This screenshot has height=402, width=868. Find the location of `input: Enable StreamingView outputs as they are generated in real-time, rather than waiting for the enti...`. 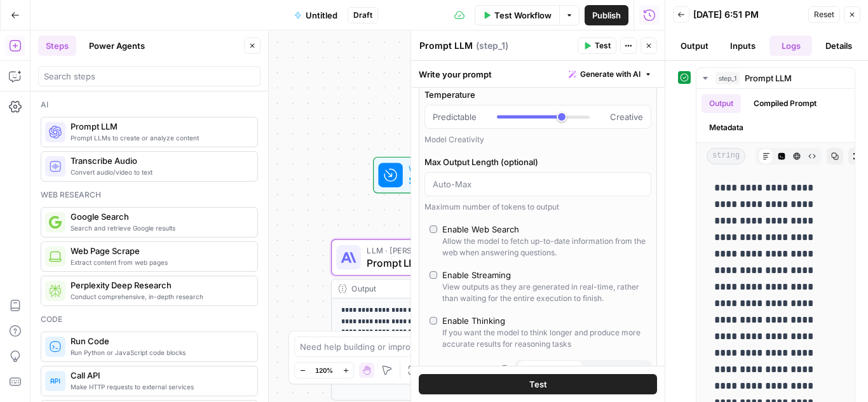

input: Enable StreamingView outputs as they are generated in real-time, rather than waiting for the enti... is located at coordinates (433, 276).